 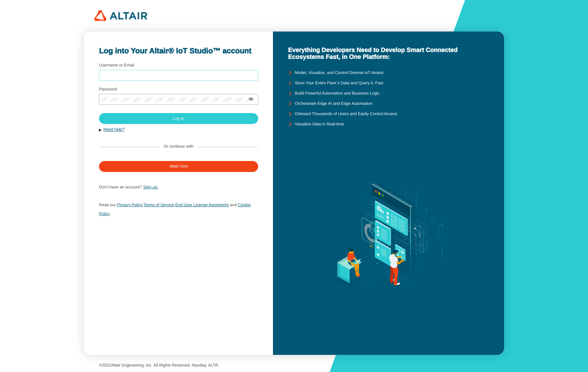 I want to click on unity-typography: Build Powerful Automation and Business Logic, so click(x=337, y=94).